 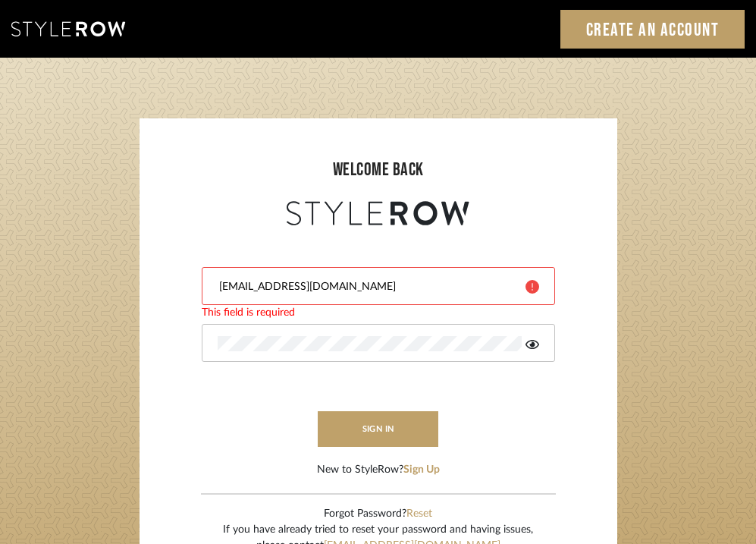 I want to click on button: Sign Up, so click(x=422, y=469).